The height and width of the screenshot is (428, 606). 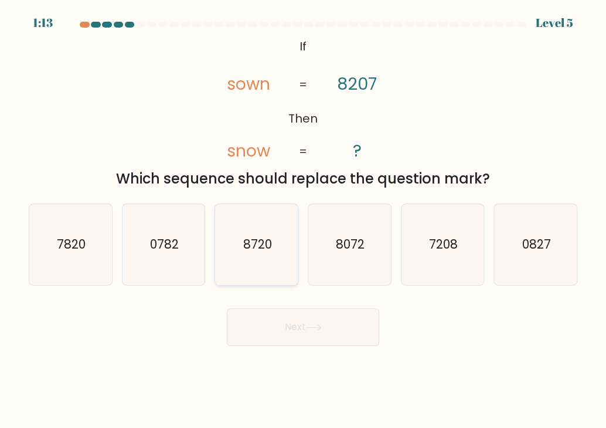 What do you see at coordinates (249, 151) in the screenshot?
I see `tspan: snow` at bounding box center [249, 151].